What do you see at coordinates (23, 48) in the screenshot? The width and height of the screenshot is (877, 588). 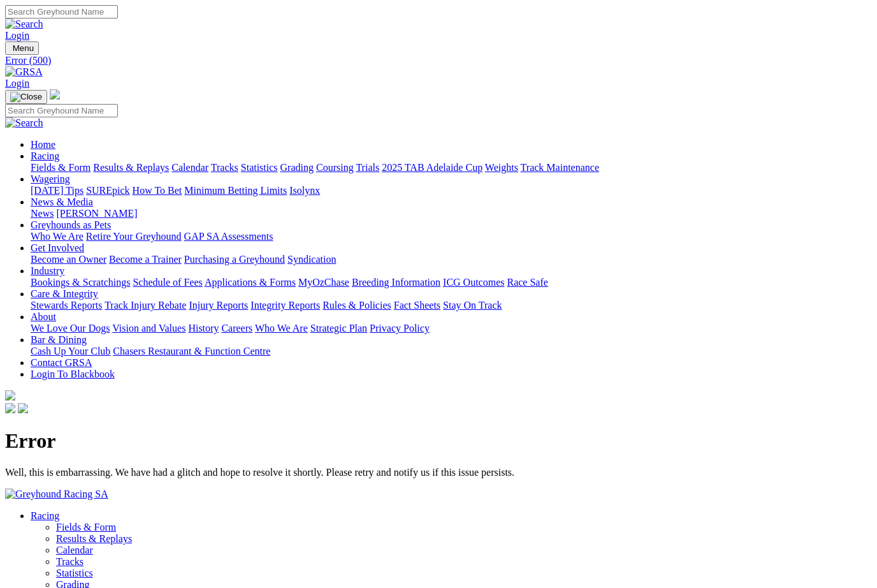 I see `span: Menu` at bounding box center [23, 48].